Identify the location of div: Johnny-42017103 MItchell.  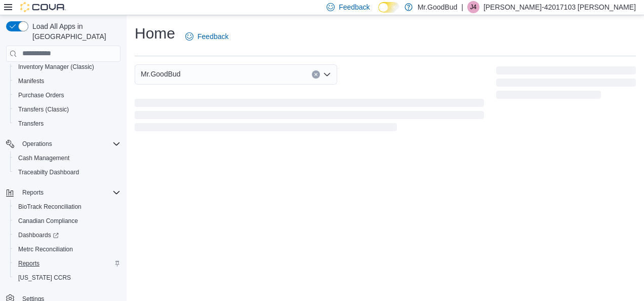
(473, 7).